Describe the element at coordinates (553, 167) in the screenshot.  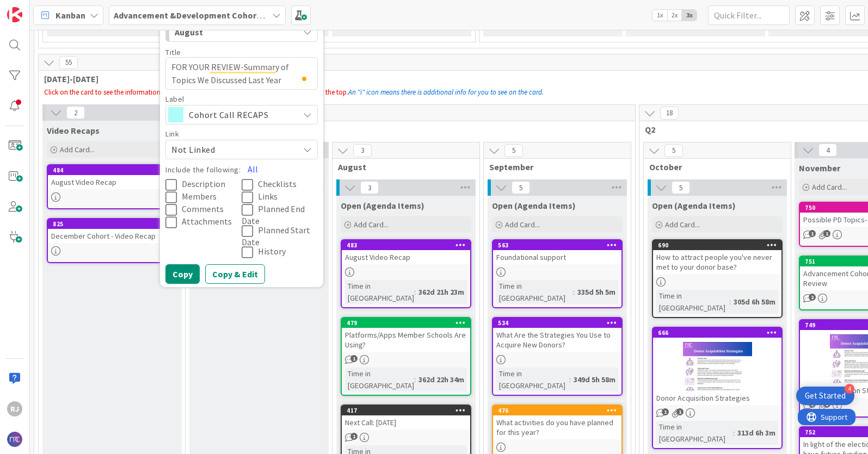
I see `span: September` at that location.